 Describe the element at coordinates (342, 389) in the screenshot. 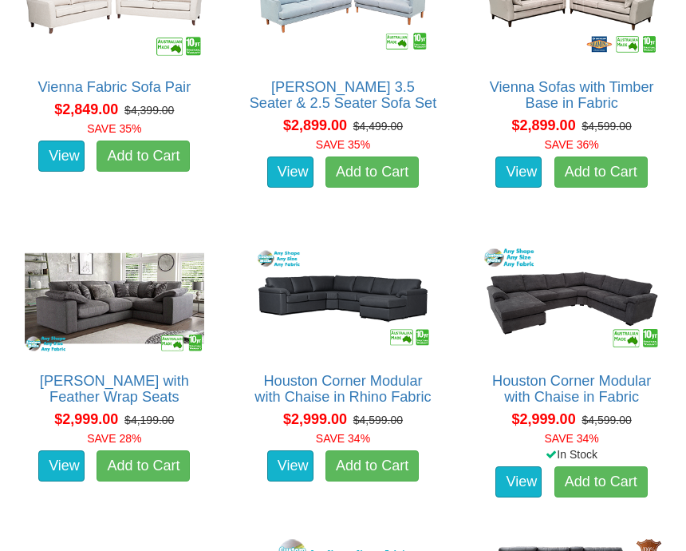

I see `a: Houston Corner Modular with Chaise in Rhino Fabric` at that location.